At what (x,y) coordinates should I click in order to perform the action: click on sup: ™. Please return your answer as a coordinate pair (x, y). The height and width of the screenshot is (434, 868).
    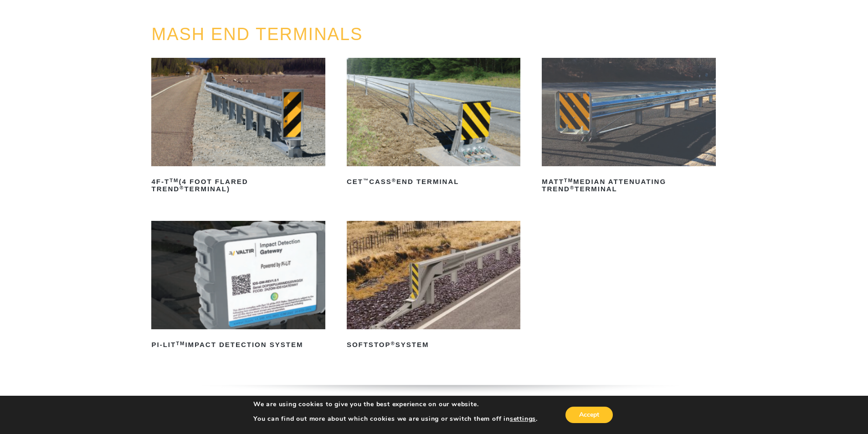
    Looking at the image, I should click on (366, 180).